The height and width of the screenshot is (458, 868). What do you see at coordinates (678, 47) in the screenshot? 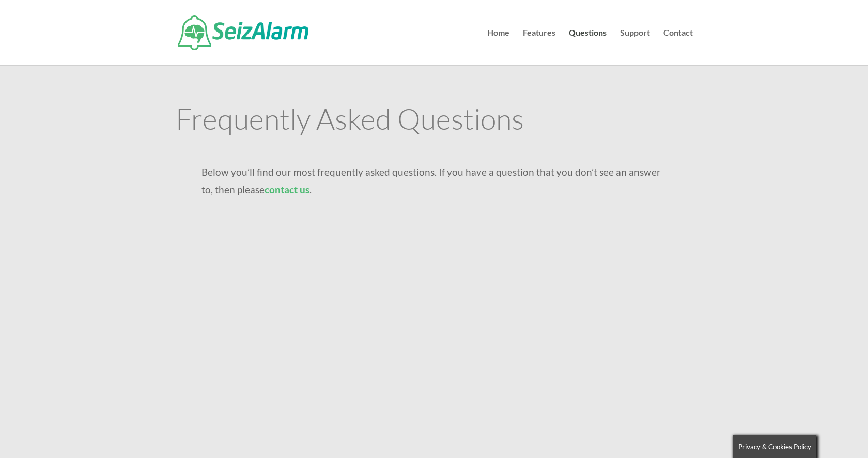
I see `a: Contact` at bounding box center [678, 47].